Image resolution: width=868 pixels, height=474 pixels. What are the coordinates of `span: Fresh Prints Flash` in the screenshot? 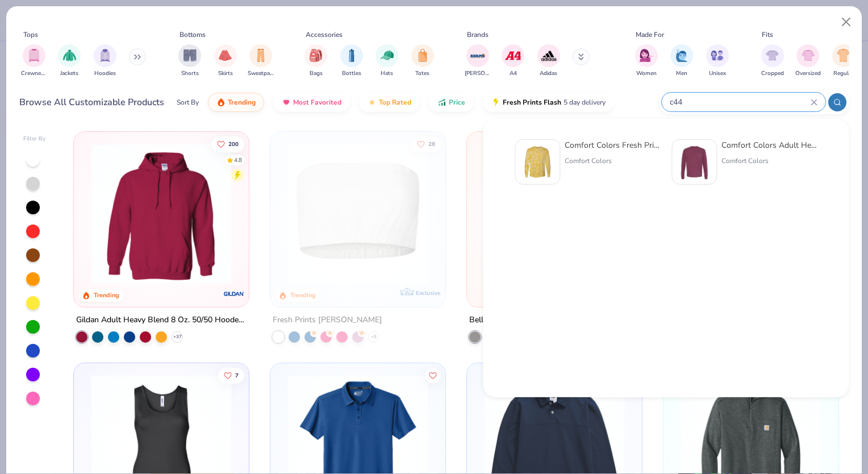 It's located at (532, 102).